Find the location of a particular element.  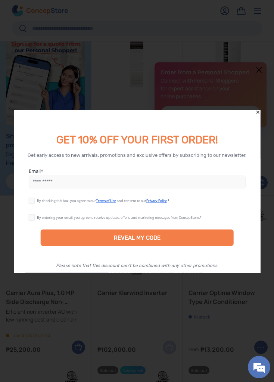

a: Terms of Use is located at coordinates (106, 200).